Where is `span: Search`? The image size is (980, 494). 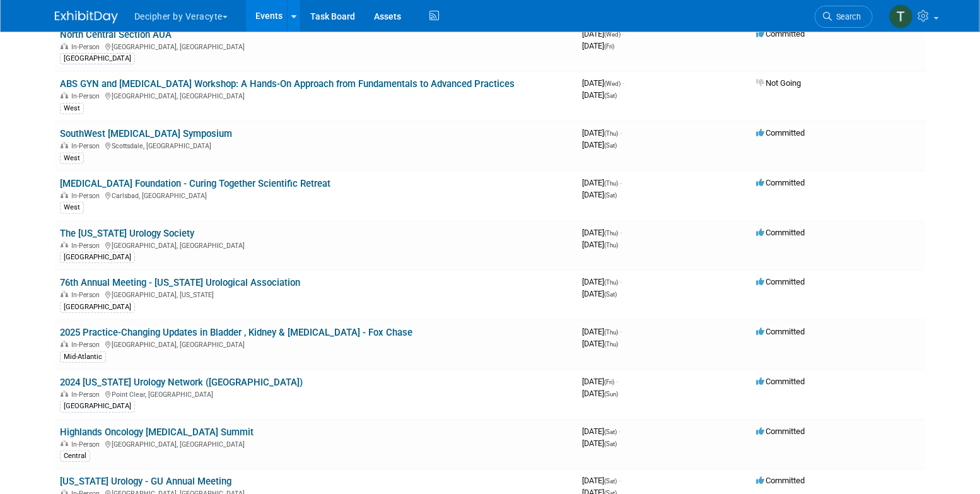 span: Search is located at coordinates (846, 16).